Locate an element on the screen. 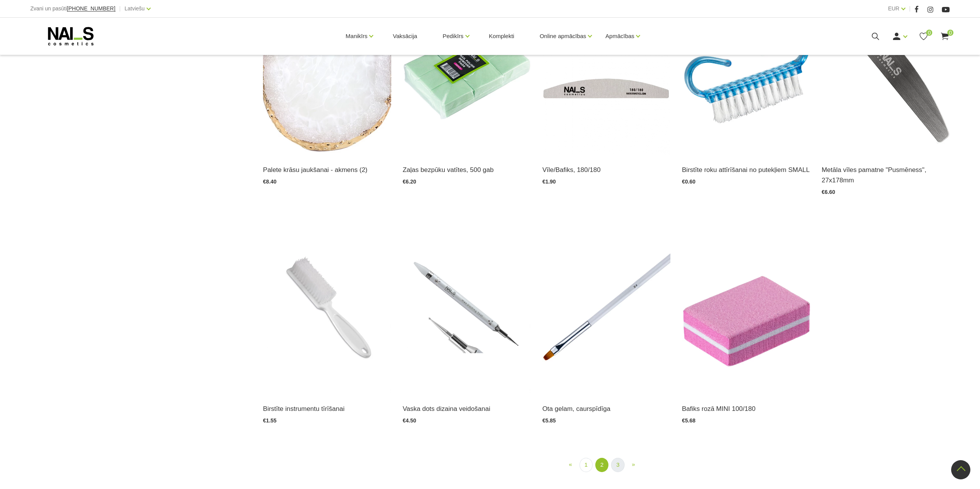  a: Metāla vīles pamatne "Pusmēness", 27x178mm is located at coordinates (886, 175).